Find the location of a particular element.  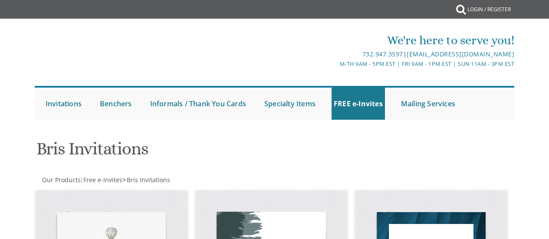

a: 732.947.3597 is located at coordinates (383, 54).